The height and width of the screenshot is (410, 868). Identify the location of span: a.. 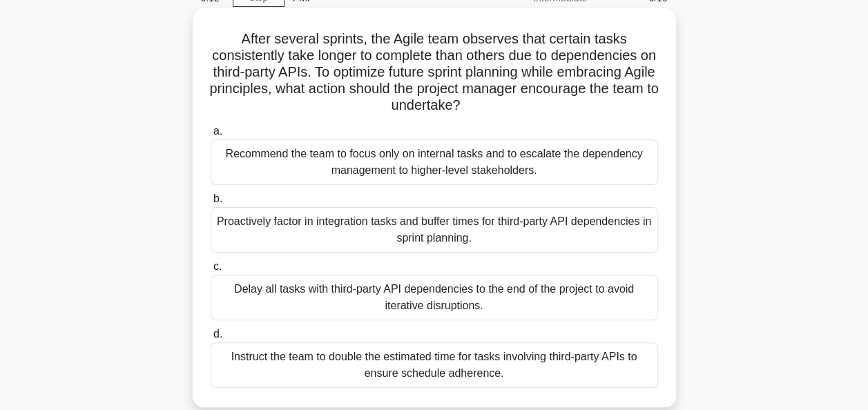
(217, 131).